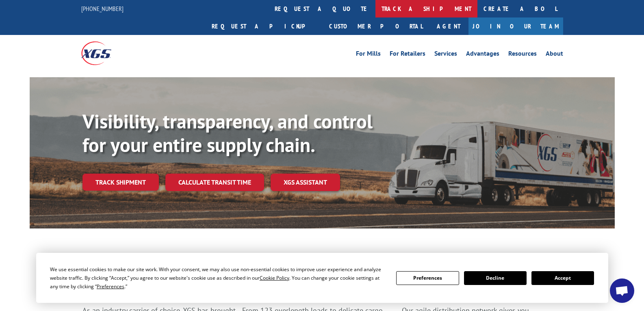  What do you see at coordinates (368, 55) in the screenshot?
I see `a: For Mills` at bounding box center [368, 55].